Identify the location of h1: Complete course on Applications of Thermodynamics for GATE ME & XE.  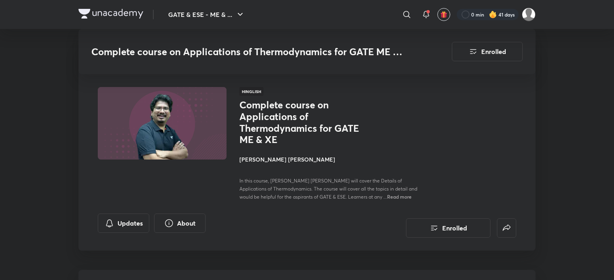
(305, 122).